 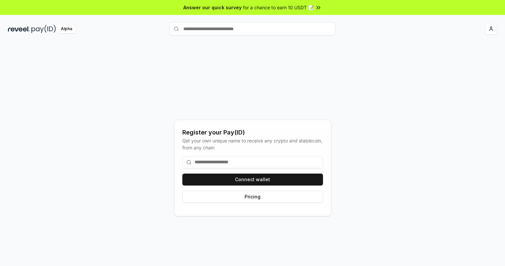 I want to click on img: pay_id, so click(x=44, y=29).